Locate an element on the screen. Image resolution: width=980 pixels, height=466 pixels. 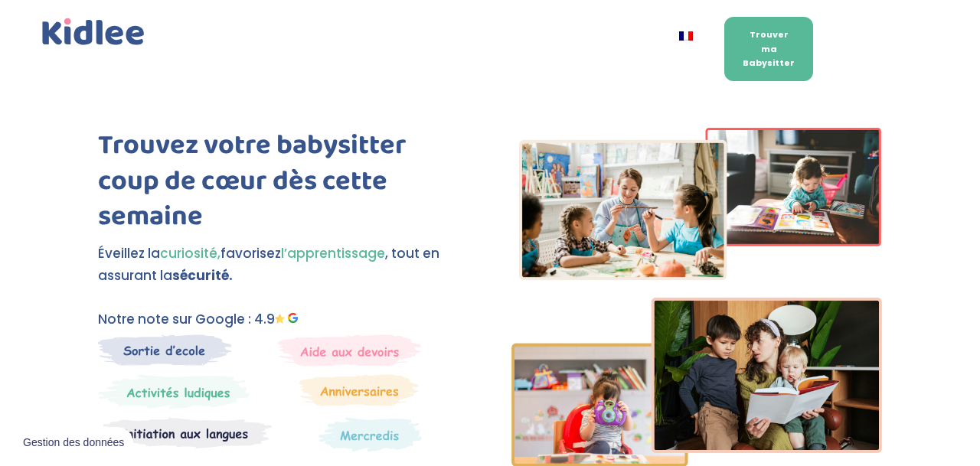
p: Éveillez la favorisez , tout en assurant la is located at coordinates (283, 265).